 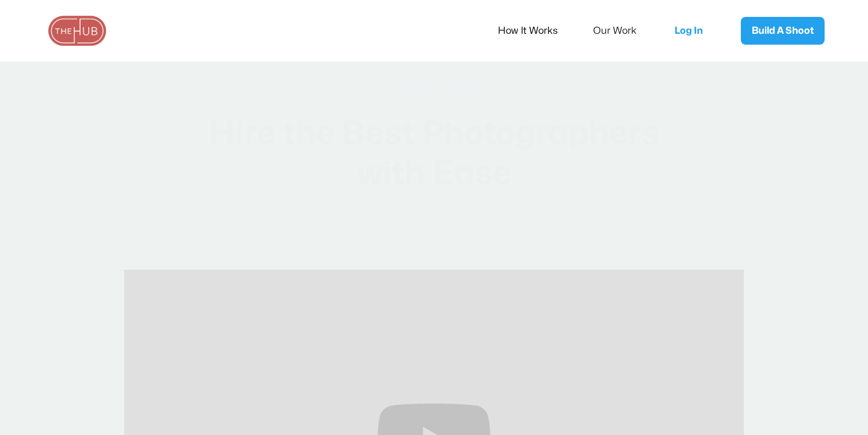 What do you see at coordinates (783, 31) in the screenshot?
I see `a: Build A Shoot` at bounding box center [783, 31].